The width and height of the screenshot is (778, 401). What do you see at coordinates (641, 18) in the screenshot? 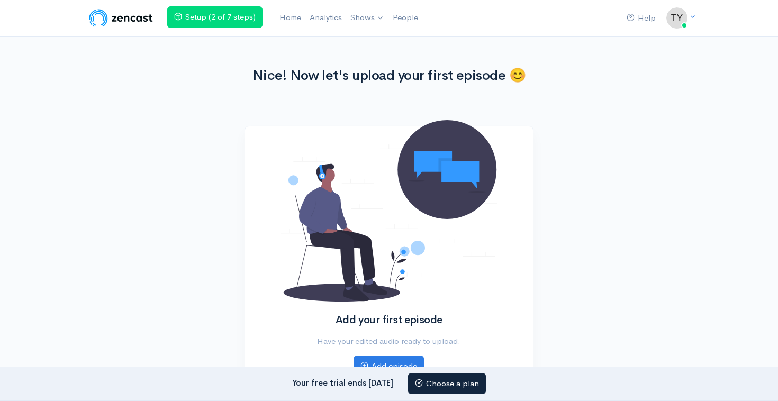
I see `a: Help` at bounding box center [641, 18].